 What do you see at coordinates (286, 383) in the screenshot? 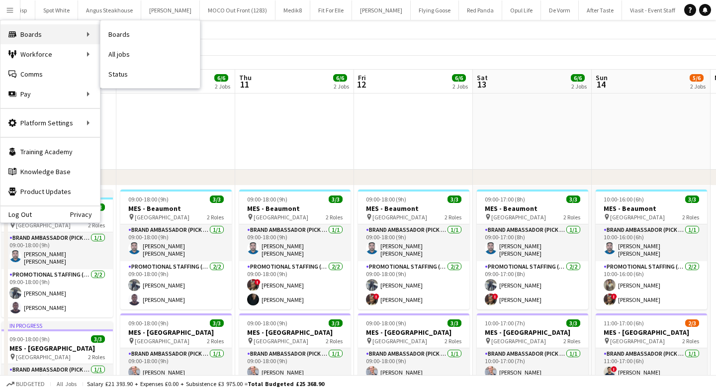
I see `span: Total Budgeted £25 368.90` at bounding box center [286, 383].